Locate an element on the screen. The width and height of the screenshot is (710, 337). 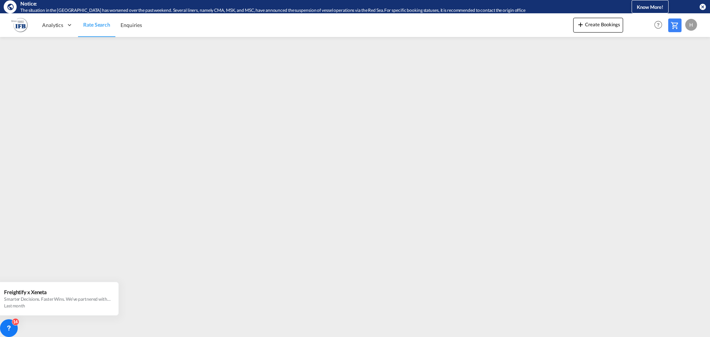
a: Enquiries is located at coordinates (131, 25).